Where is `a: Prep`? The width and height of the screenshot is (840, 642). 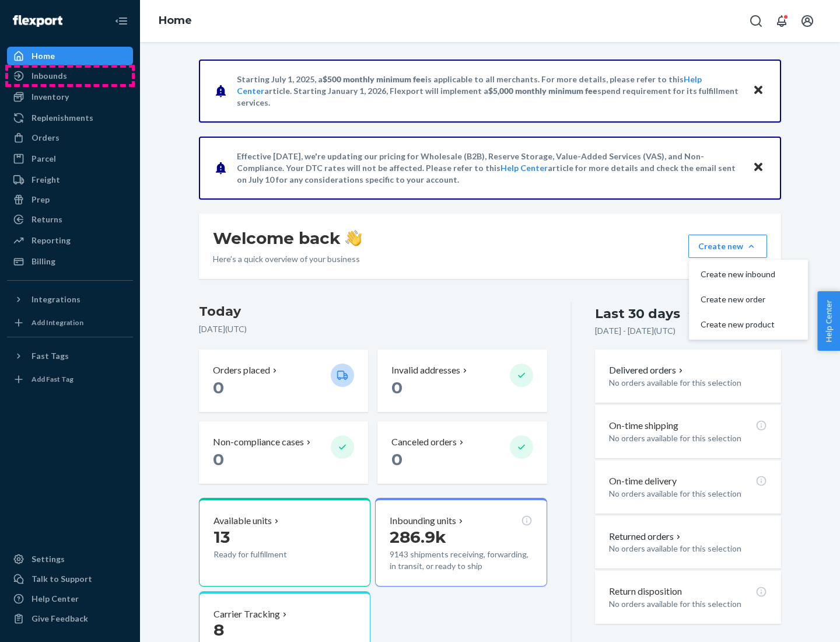
a: Prep is located at coordinates (70, 200).